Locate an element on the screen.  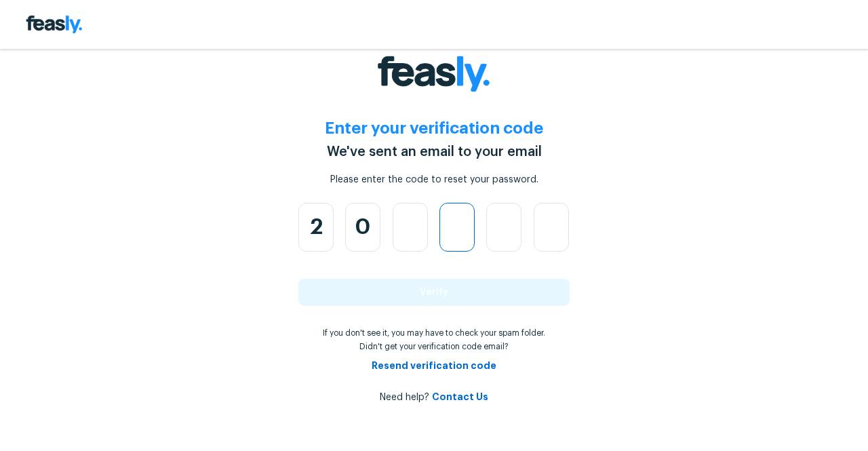
div: Need help? is located at coordinates (434, 397).